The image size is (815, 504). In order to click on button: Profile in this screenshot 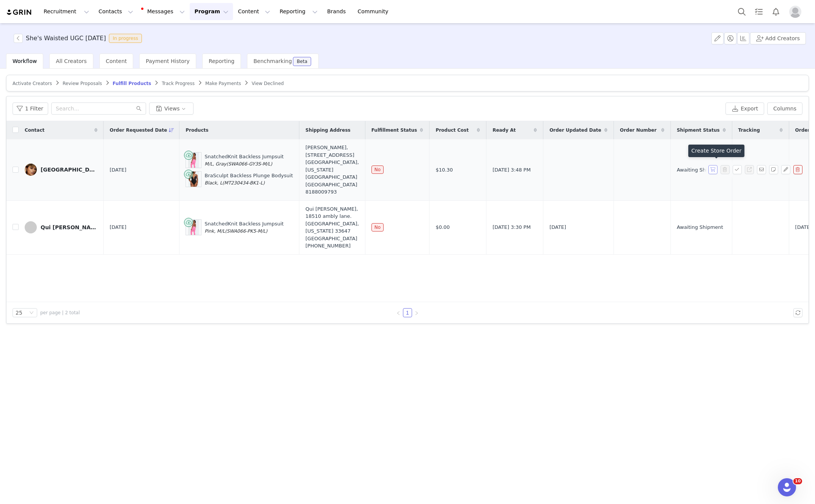, I will do `click(797, 12)`.